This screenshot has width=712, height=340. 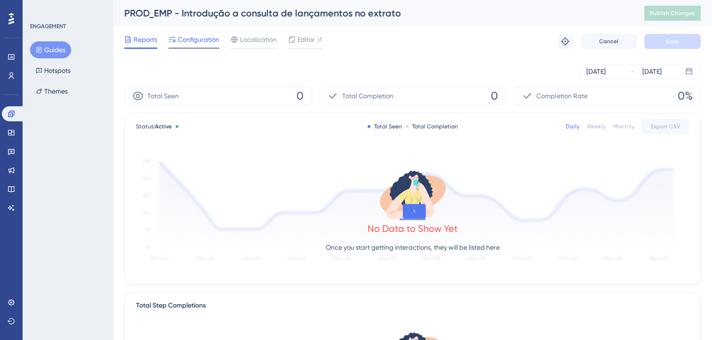 What do you see at coordinates (372, 13) in the screenshot?
I see `div: PROD_EMP - Introdução a consulta de lançamentos no extrato` at bounding box center [372, 13].